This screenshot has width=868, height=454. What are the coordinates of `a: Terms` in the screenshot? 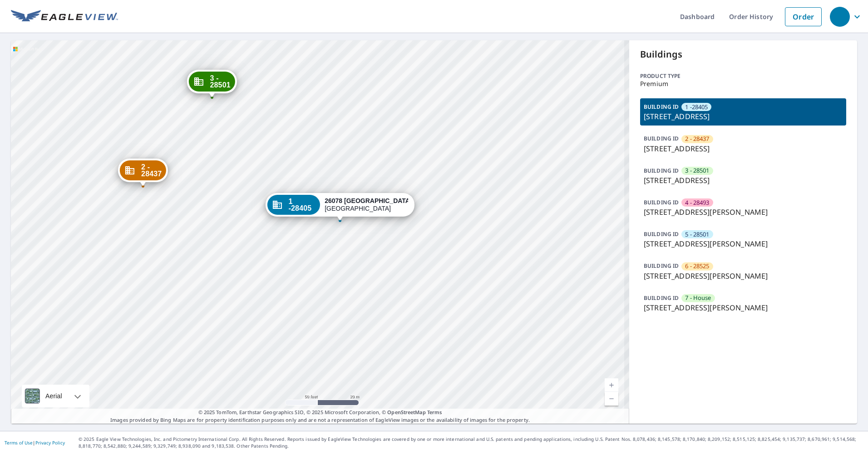 It's located at (434, 412).